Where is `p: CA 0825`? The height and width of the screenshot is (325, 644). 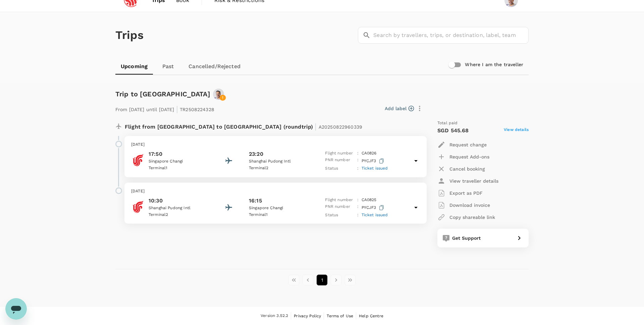 p: CA 0825 is located at coordinates (369, 200).